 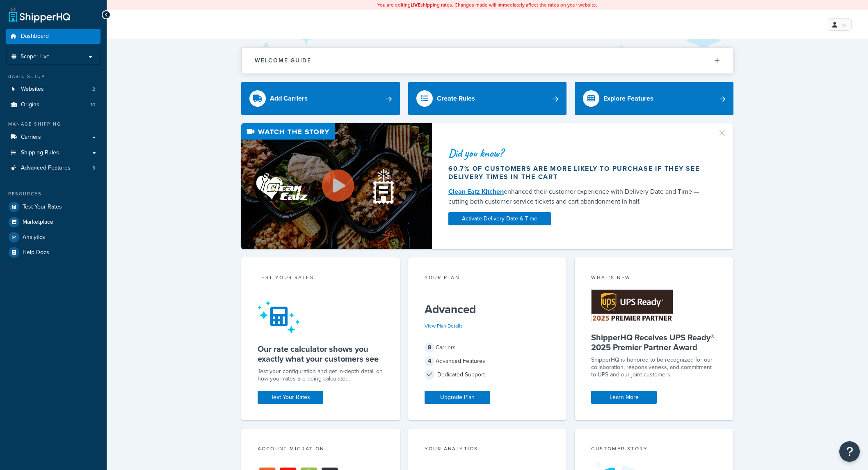 What do you see at coordinates (320, 449) in the screenshot?
I see `div: Account Migration` at bounding box center [320, 449].